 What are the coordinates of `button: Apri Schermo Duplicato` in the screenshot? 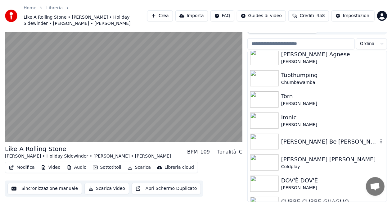 It's located at (166, 188).